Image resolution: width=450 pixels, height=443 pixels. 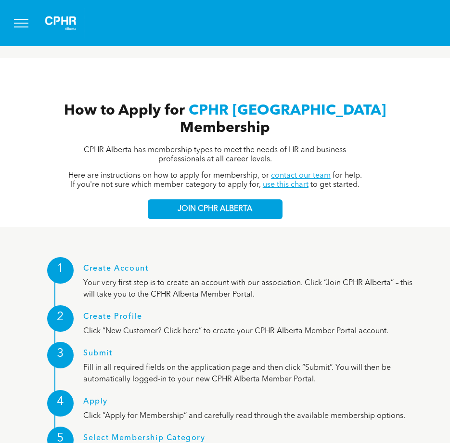 I want to click on div: 2, so click(x=60, y=318).